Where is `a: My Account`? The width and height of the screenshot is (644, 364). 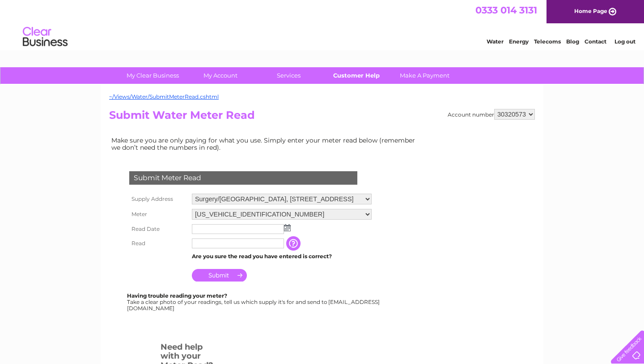 a: My Account is located at coordinates (220, 75).